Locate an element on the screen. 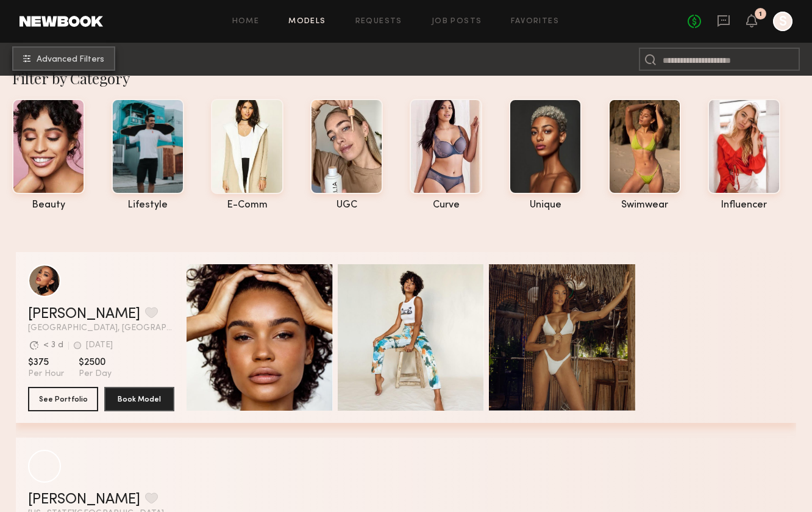  a: Favorites is located at coordinates (535, 21).